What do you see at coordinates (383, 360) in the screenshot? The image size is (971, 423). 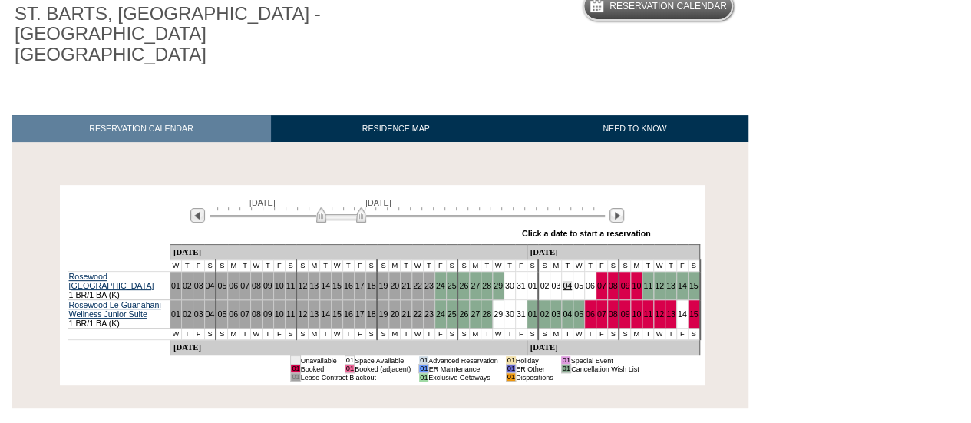 I see `td: Space Available` at bounding box center [383, 360].